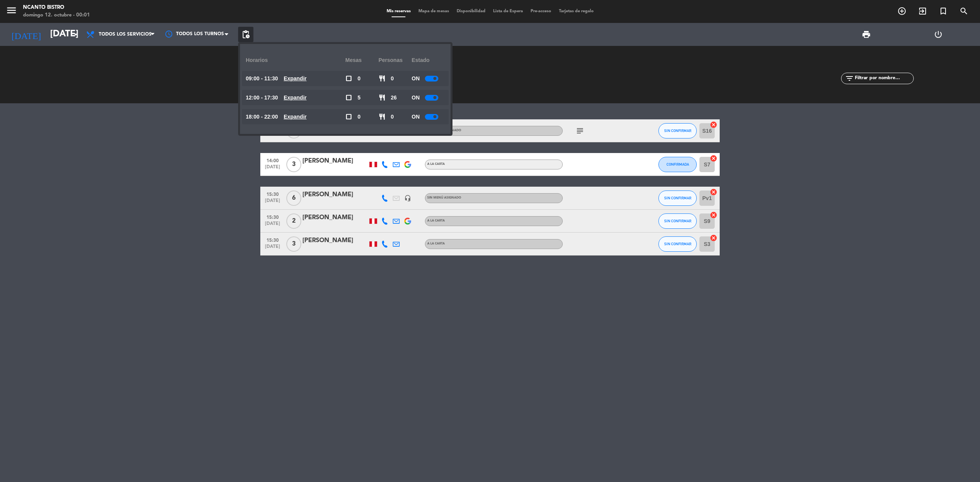 This screenshot has width=980, height=482. What do you see at coordinates (394, 97) in the screenshot?
I see `span: 26` at bounding box center [394, 97].